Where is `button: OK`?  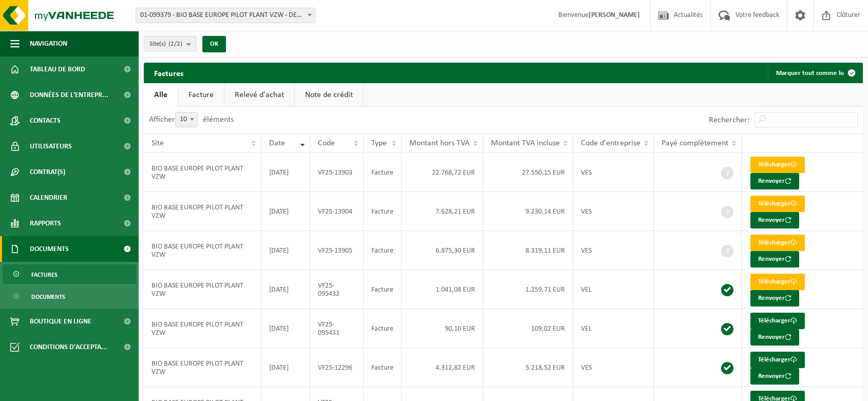 button: OK is located at coordinates (215, 45).